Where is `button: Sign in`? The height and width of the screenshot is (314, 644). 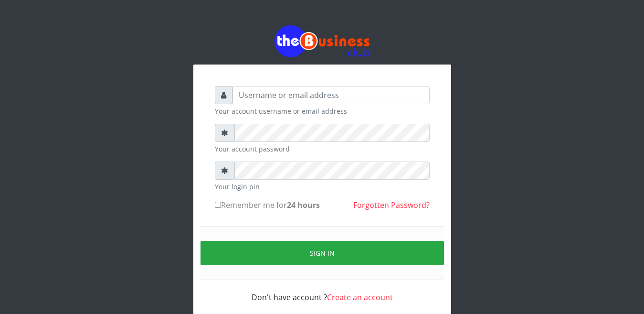 button: Sign in is located at coordinates (322, 252).